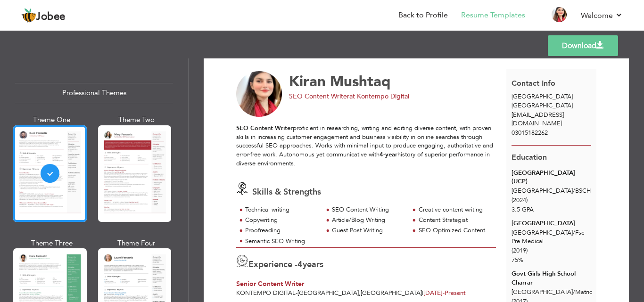  Describe the element at coordinates (368, 210) in the screenshot. I see `div: SEO Content Writing` at that location.